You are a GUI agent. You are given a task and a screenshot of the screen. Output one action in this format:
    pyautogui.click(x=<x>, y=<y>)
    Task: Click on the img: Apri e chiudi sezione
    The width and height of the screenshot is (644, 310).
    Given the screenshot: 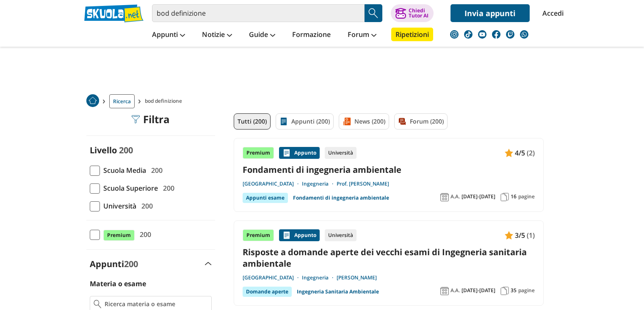 What is the action you would take?
    pyautogui.click(x=208, y=263)
    